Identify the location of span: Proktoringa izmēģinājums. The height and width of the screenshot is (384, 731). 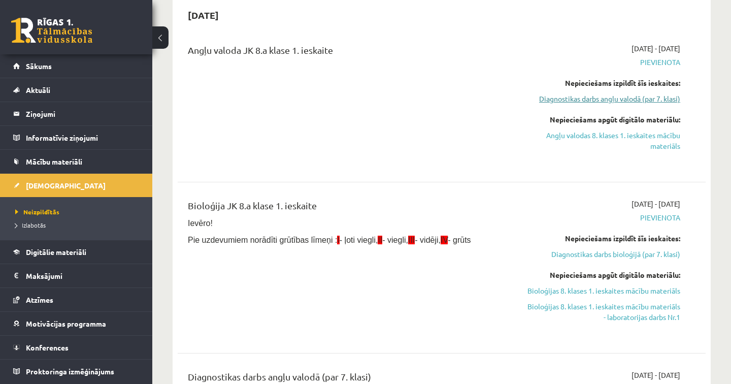
(70, 371).